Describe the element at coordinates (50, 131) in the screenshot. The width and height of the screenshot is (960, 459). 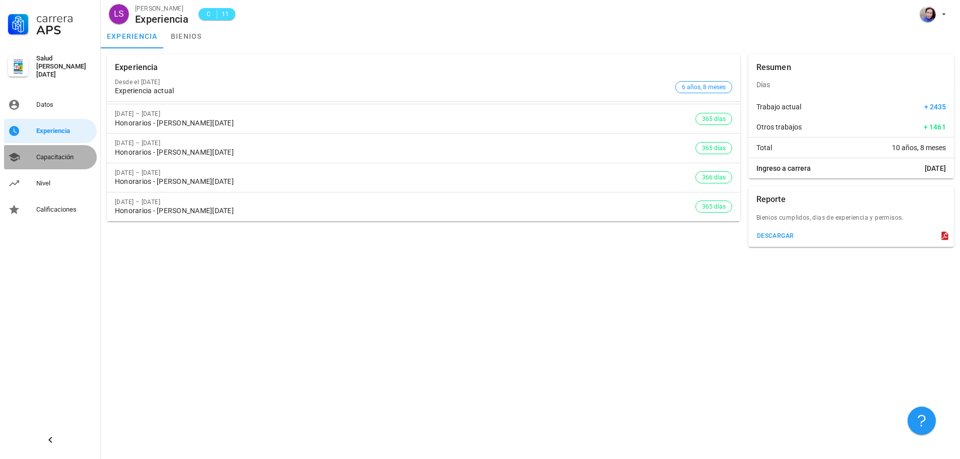
I see `a: Experiencia` at that location.